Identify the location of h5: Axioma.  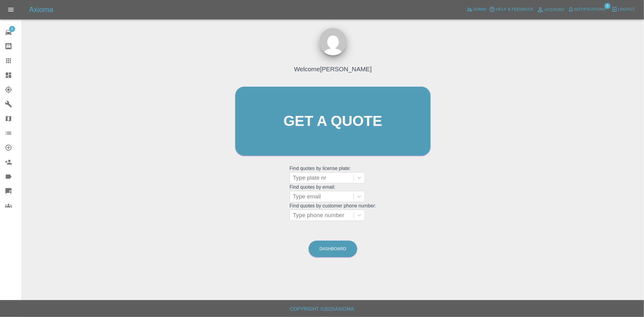
(41, 10).